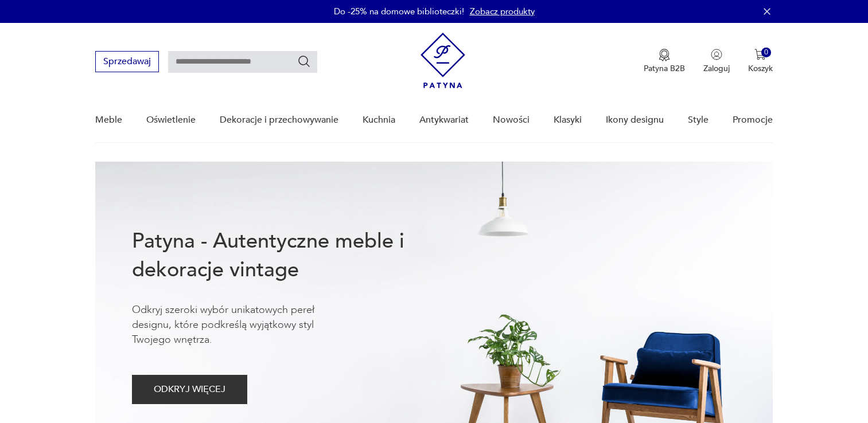 The height and width of the screenshot is (423, 868). Describe the element at coordinates (760, 55) in the screenshot. I see `img: Ikona koszyka` at that location.